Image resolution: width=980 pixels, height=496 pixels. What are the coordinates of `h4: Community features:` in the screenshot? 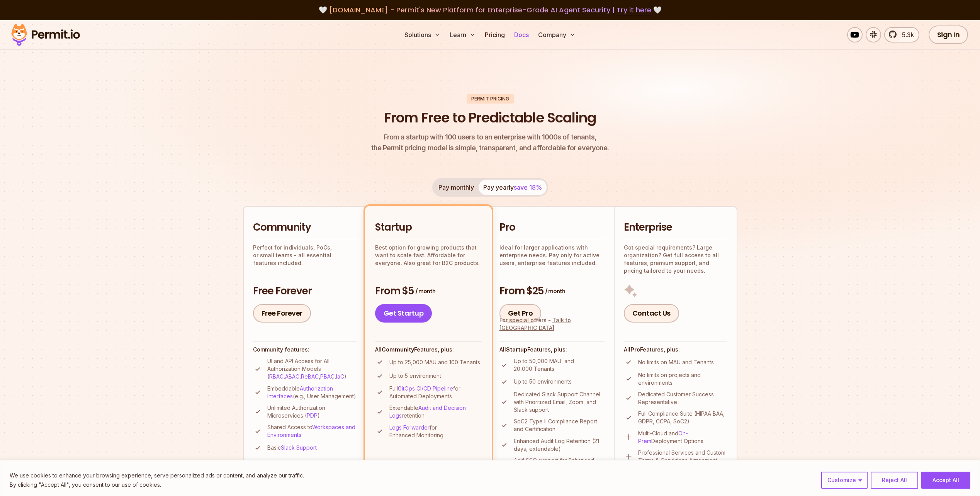 It's located at (306, 349).